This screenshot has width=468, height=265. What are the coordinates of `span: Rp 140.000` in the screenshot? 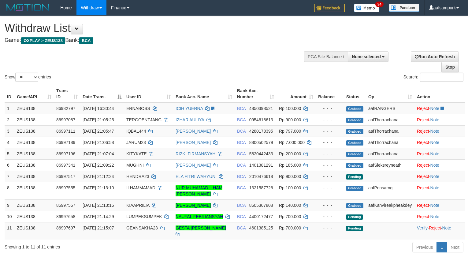 It's located at (290, 205).